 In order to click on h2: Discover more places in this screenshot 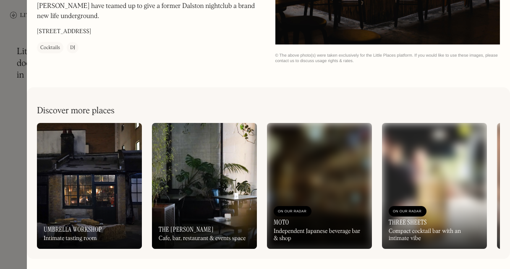, I will do `click(76, 111)`.